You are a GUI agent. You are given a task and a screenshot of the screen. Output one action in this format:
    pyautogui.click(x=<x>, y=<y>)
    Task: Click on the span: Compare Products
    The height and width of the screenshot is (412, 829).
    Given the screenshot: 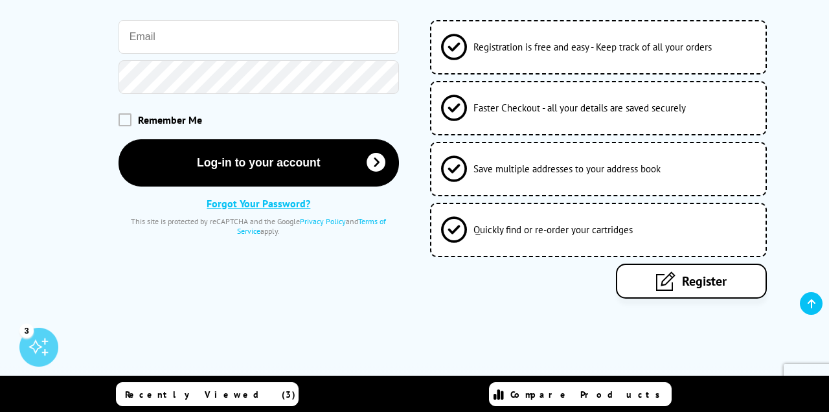 What is the action you would take?
    pyautogui.click(x=588, y=394)
    